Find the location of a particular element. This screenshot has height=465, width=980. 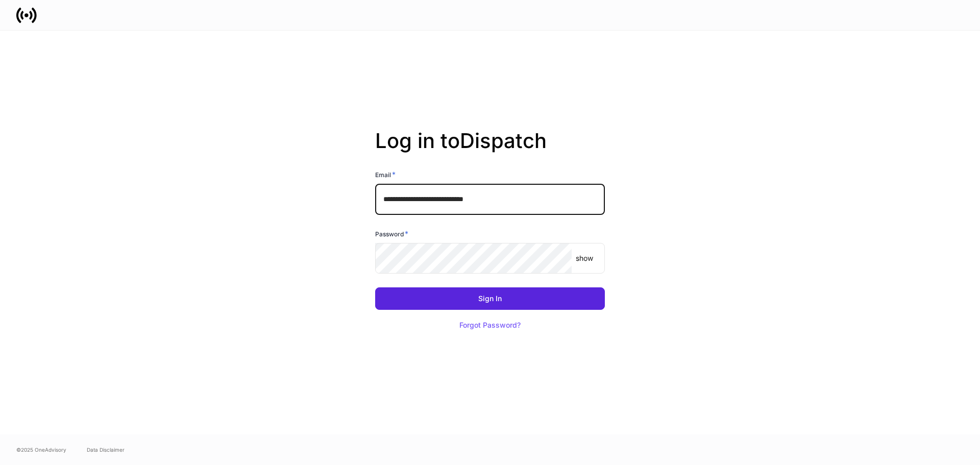

button: Forgot Password? is located at coordinates (490, 325).